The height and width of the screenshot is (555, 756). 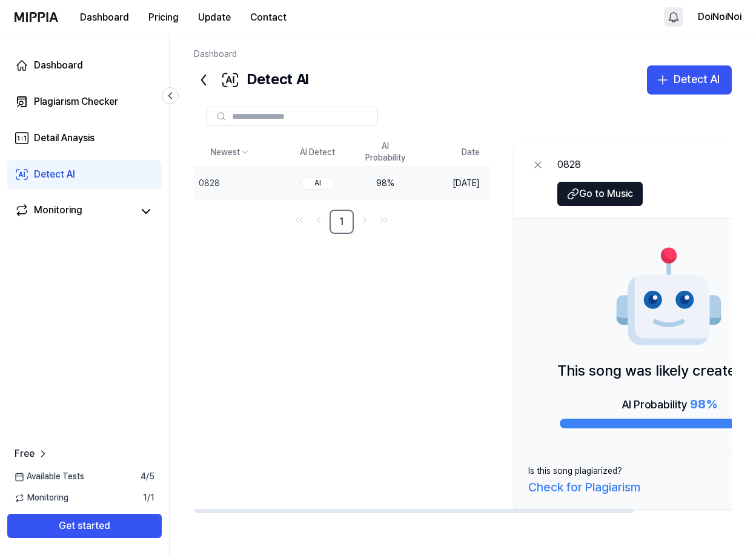 What do you see at coordinates (24, 454) in the screenshot?
I see `span: Free` at bounding box center [24, 454].